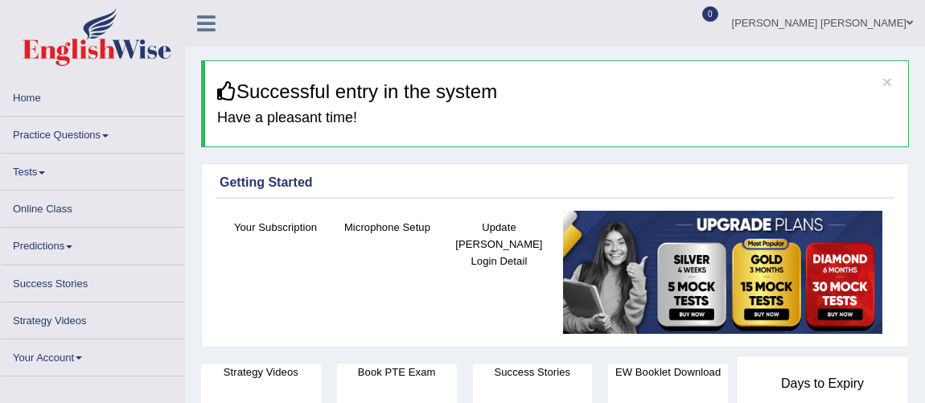 This screenshot has height=403, width=925. Describe the element at coordinates (92, 169) in the screenshot. I see `a: Tests` at that location.